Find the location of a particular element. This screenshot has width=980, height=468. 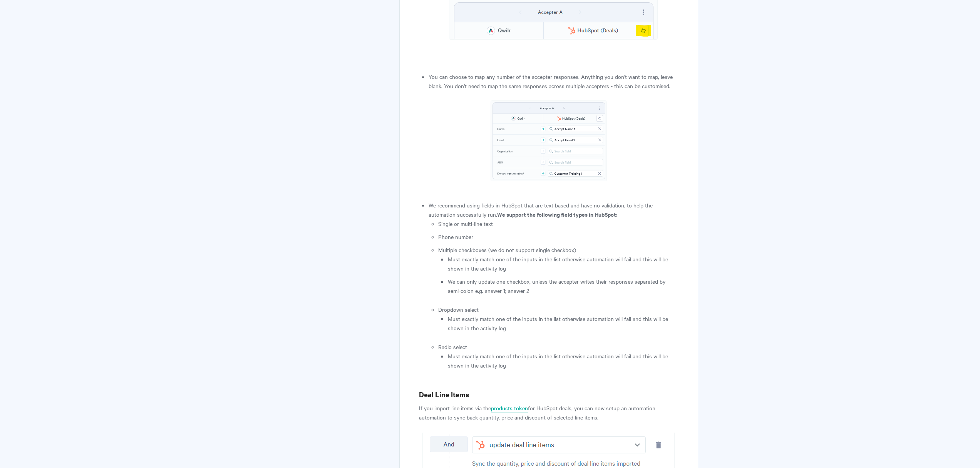

li: We can only update one checkbox, unless the accepter writes their responses separated by semi-col... is located at coordinates (563, 286).